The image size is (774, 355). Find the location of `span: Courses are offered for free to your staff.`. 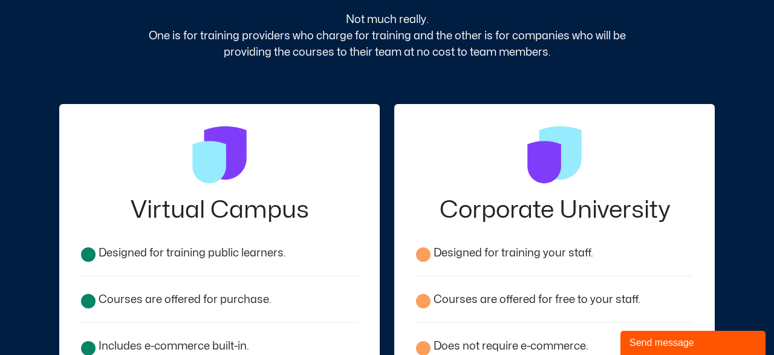

span: Courses are offered for free to your staff. is located at coordinates (535, 299).